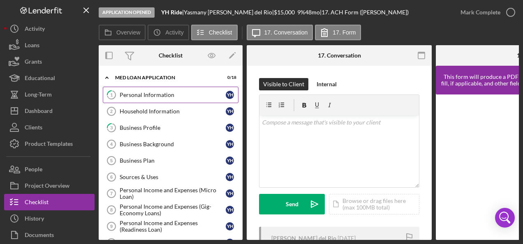 The width and height of the screenshot is (523, 244). I want to click on div: Product Templates, so click(49, 145).